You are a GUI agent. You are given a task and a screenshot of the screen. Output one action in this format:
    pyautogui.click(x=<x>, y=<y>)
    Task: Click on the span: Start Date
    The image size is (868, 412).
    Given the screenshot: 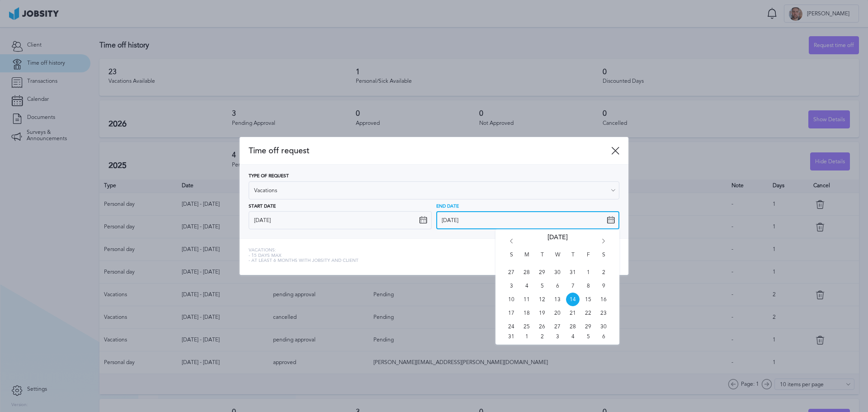 What is the action you would take?
    pyautogui.click(x=263, y=206)
    